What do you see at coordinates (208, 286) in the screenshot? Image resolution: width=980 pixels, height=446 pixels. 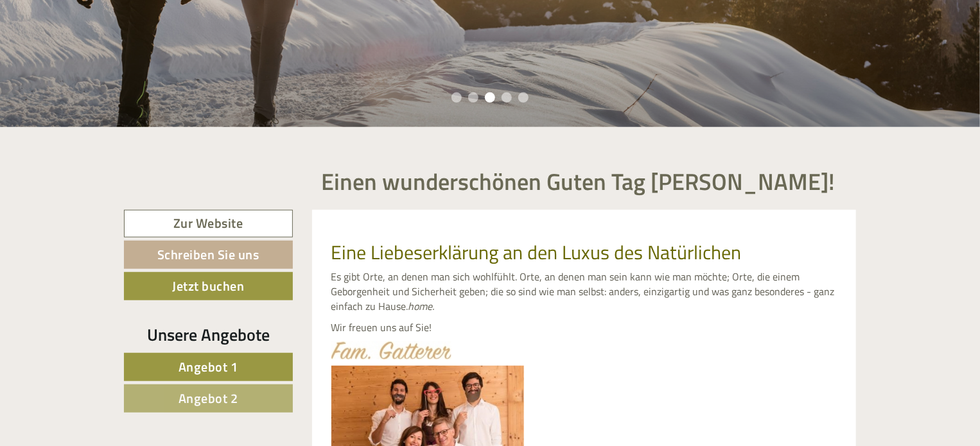 I see `a: Jetzt buchen` at bounding box center [208, 286].